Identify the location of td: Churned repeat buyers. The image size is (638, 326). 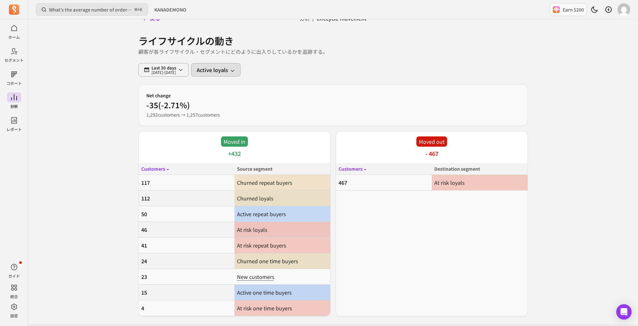
(282, 183).